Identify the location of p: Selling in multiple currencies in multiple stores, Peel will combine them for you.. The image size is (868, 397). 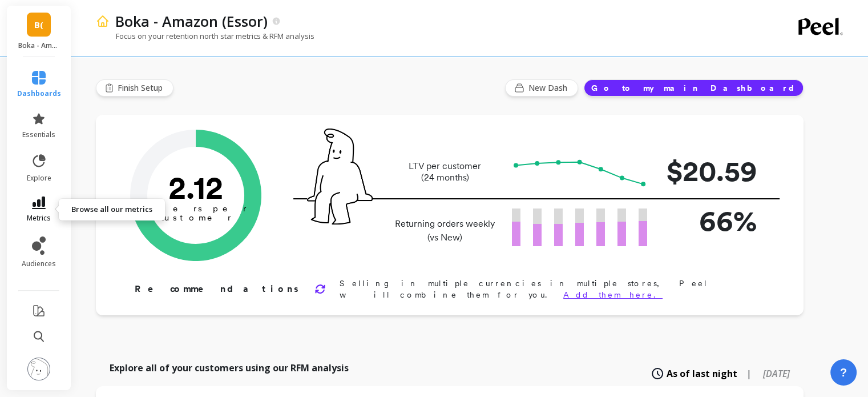
(553, 289).